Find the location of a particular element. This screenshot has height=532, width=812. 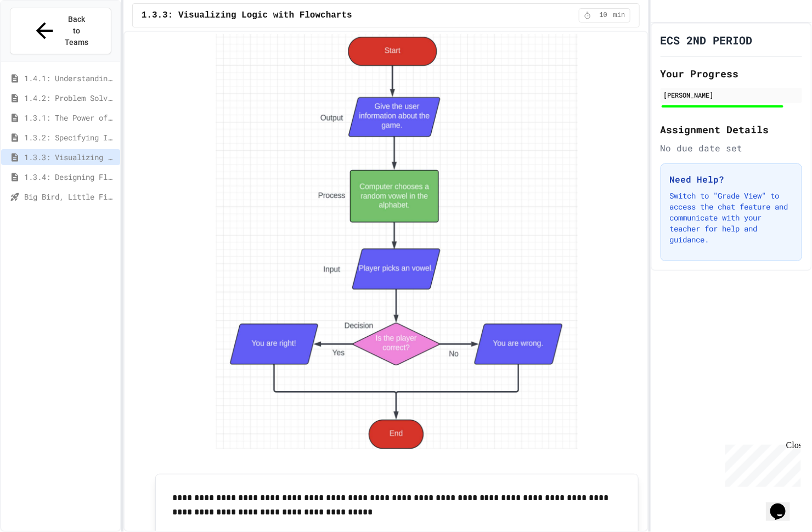

span: 10 is located at coordinates (603, 16).